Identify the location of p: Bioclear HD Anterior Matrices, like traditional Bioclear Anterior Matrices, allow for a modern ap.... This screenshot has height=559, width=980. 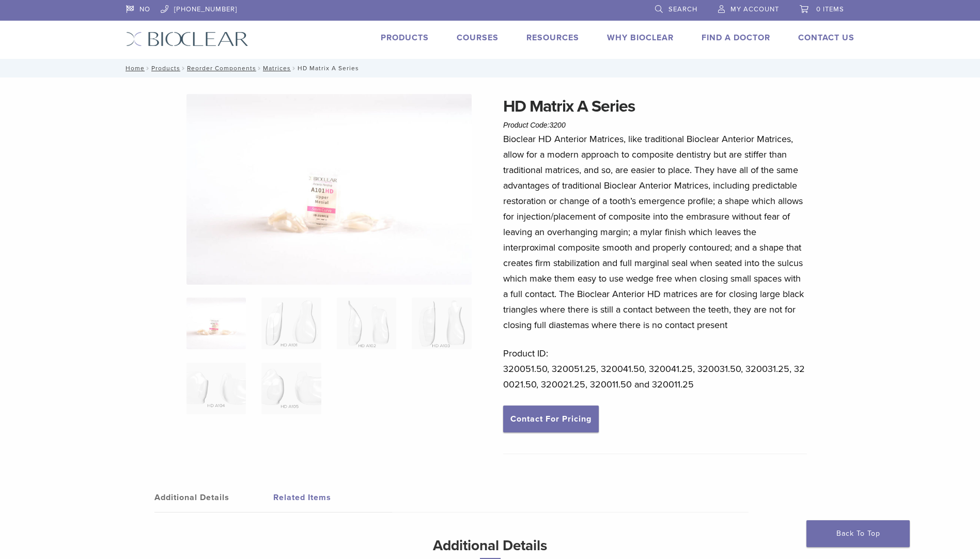
(655, 232).